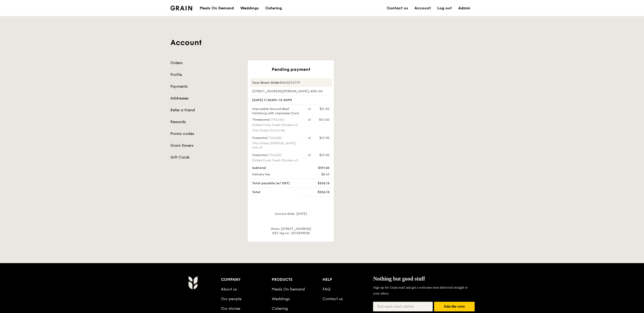  What do you see at coordinates (444, 8) in the screenshot?
I see `a: Log out` at bounding box center [444, 8].